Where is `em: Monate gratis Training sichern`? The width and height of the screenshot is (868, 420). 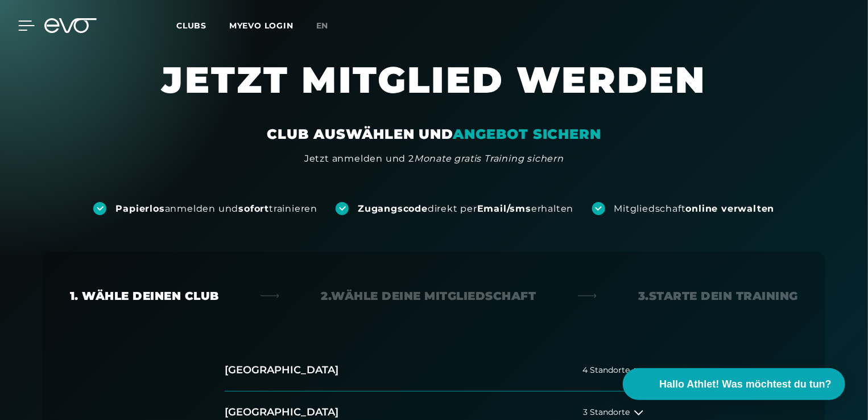
em: Monate gratis Training sichern is located at coordinates (488, 158).